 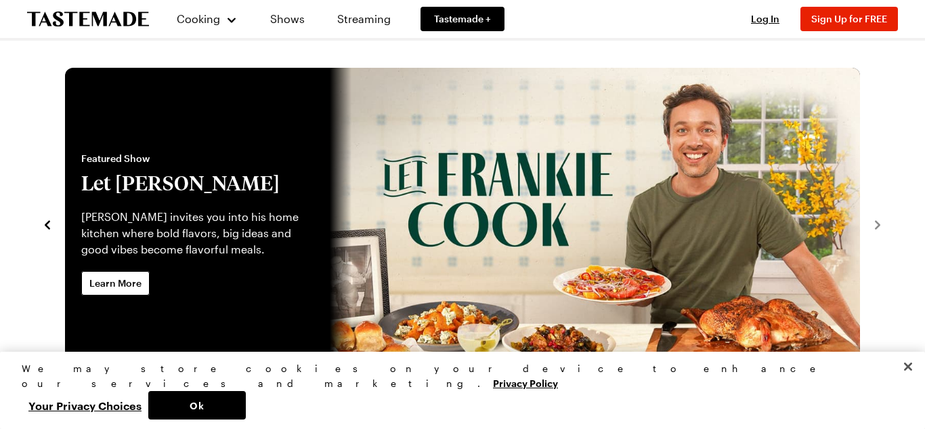 I want to click on button: Ok, so click(x=197, y=405).